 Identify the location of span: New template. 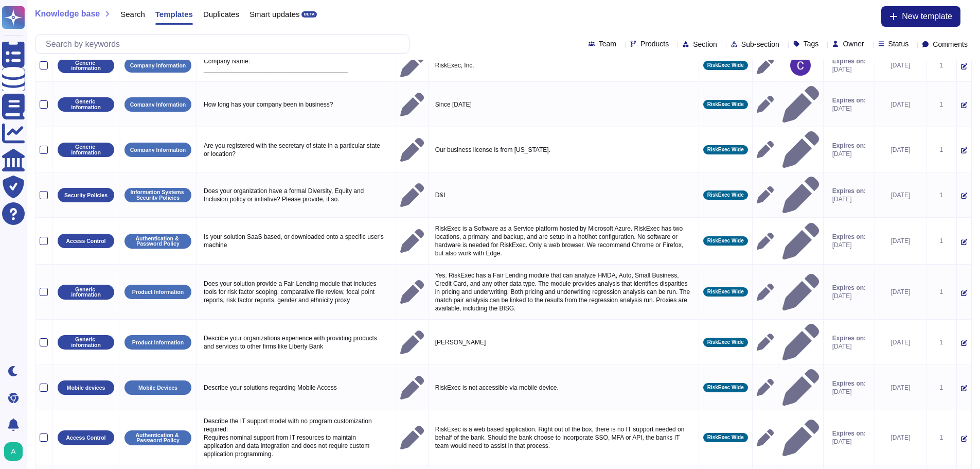
(927, 16).